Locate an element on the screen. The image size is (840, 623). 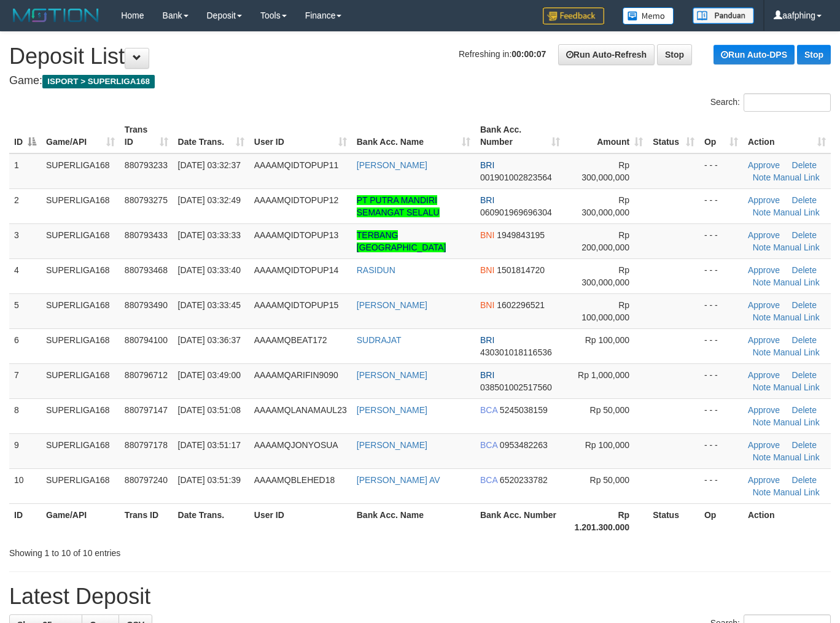
span: Rp 200,000,000 is located at coordinates (605, 241).